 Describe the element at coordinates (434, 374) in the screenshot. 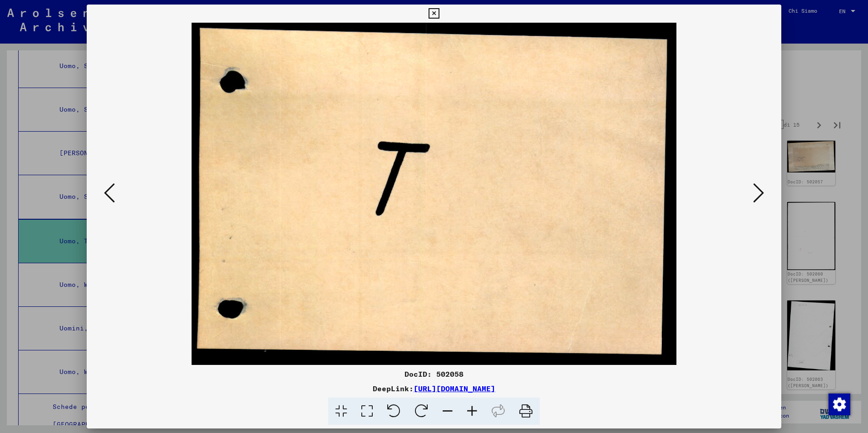

I see `div: DocID: 502058` at that location.